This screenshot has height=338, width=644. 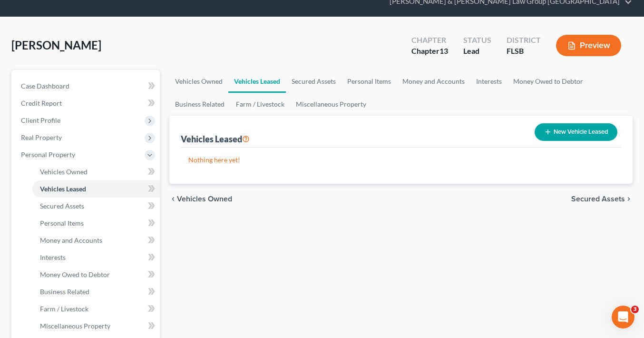 What do you see at coordinates (64, 309) in the screenshot?
I see `span: Farm / Livestock` at bounding box center [64, 309].